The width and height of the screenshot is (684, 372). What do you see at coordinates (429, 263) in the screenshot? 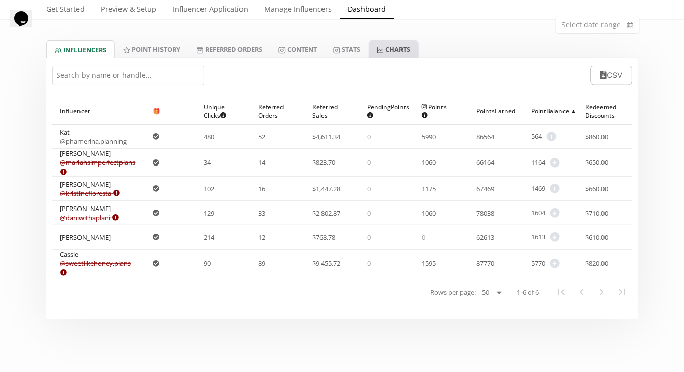
I see `span: 1595` at bounding box center [429, 263].